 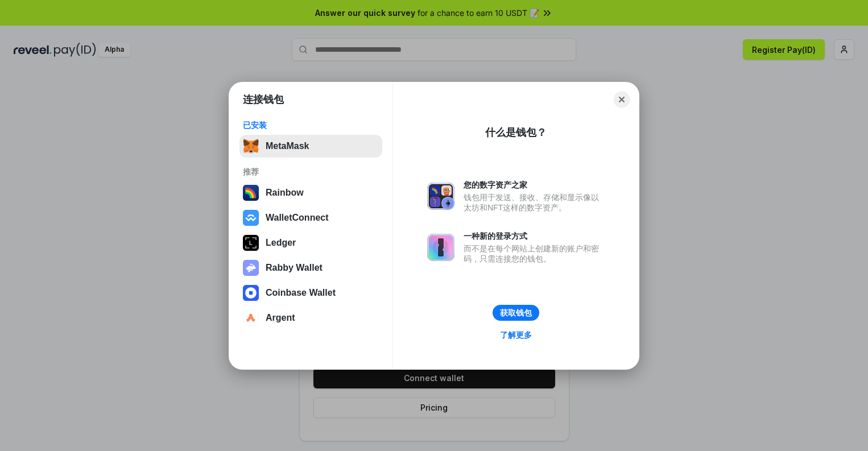 I want to click on button: Close, so click(x=622, y=99).